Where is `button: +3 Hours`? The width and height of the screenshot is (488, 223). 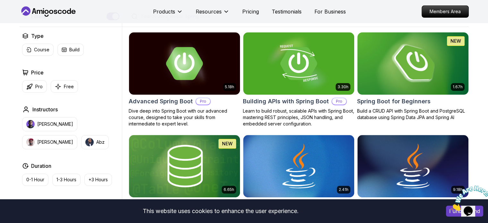 button: +3 Hours is located at coordinates (98, 180).